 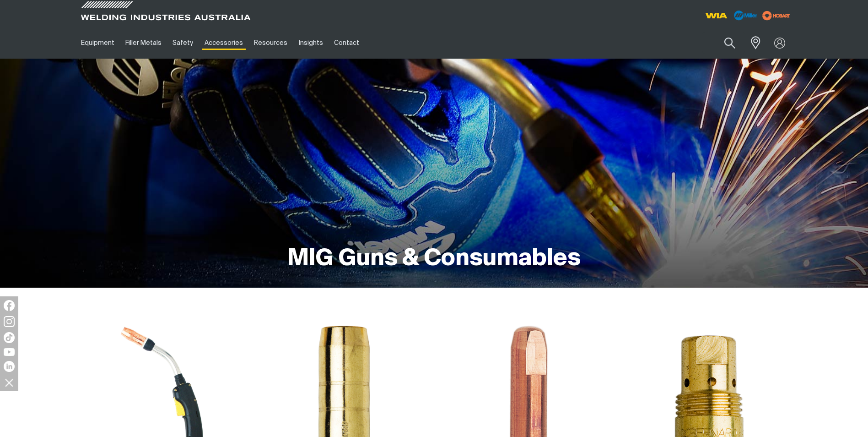 What do you see at coordinates (271, 42) in the screenshot?
I see `a: Resources` at bounding box center [271, 42].